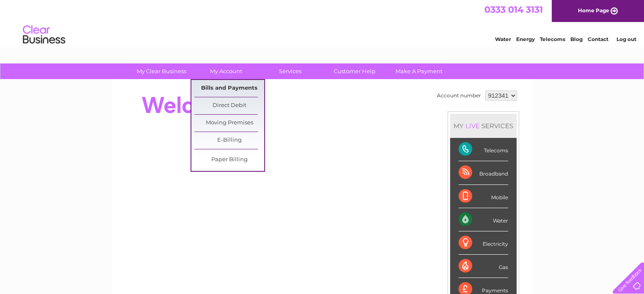  I want to click on a: Services, so click(290, 71).